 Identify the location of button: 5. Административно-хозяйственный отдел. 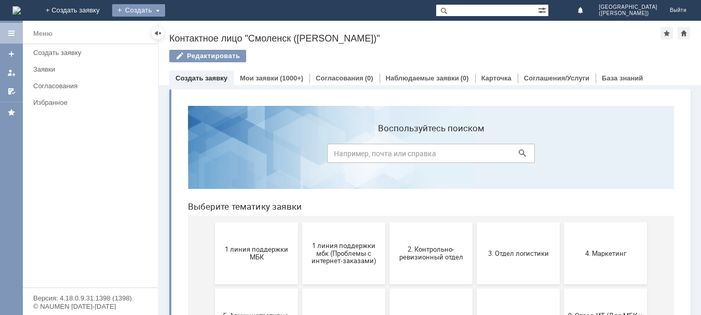
(77, 222).